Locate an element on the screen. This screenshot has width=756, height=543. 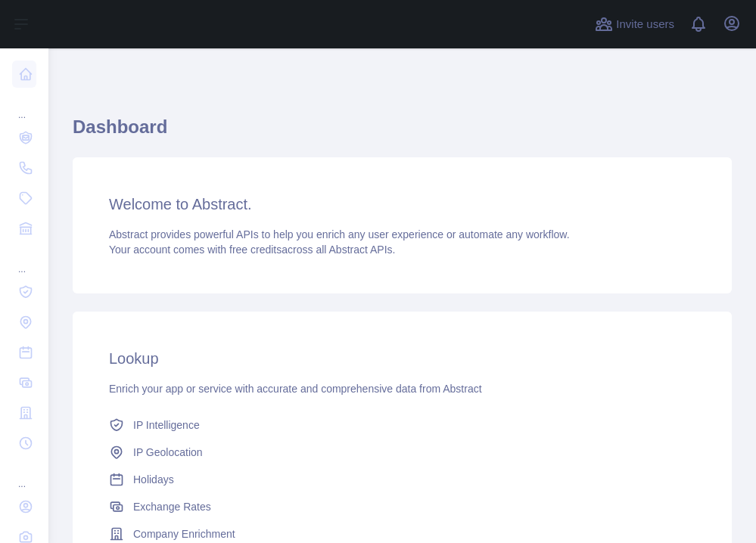
span: Holidays is located at coordinates (153, 480).